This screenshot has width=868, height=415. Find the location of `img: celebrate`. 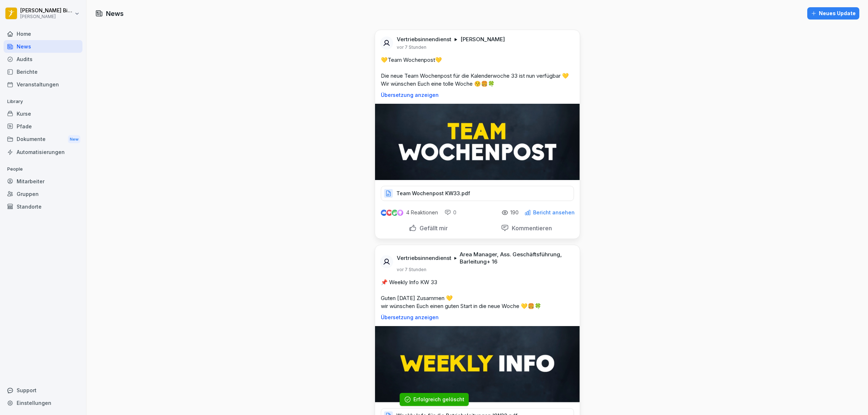

img: celebrate is located at coordinates (395, 213).